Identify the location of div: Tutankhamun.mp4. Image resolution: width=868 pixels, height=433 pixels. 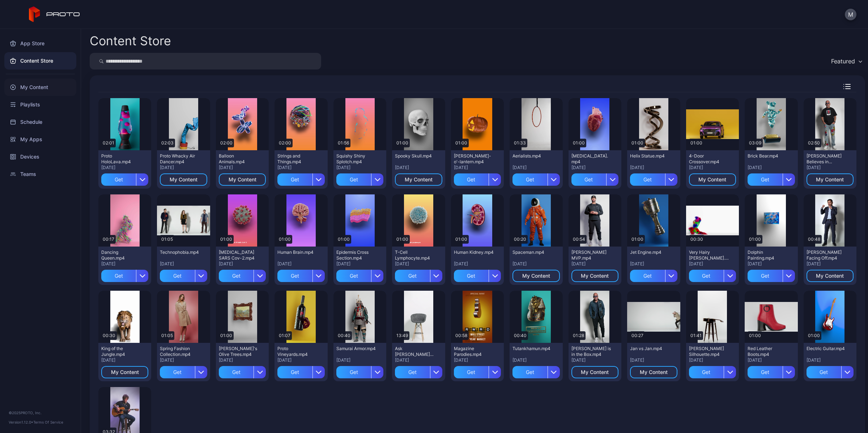
(532, 348).